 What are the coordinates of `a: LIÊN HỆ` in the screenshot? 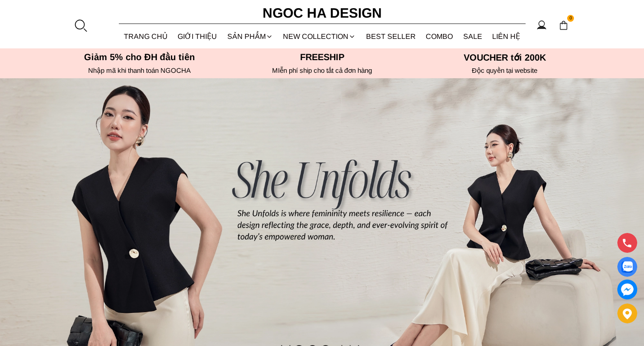 It's located at (506, 36).